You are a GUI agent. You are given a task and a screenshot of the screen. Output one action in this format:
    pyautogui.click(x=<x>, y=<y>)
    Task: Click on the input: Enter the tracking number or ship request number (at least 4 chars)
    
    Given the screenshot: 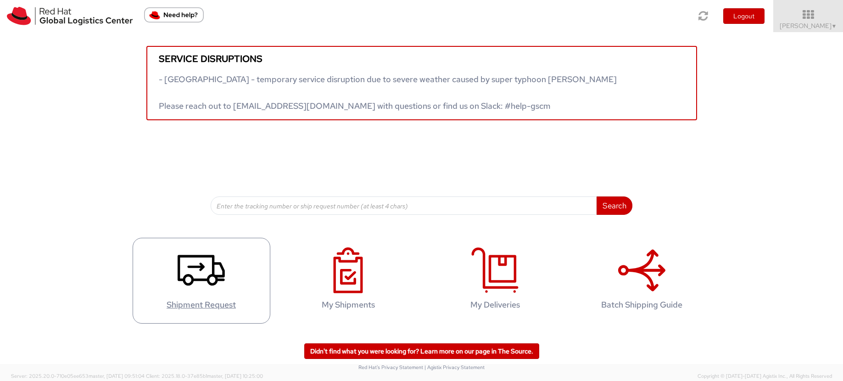 What is the action you would take?
    pyautogui.click(x=404, y=206)
    